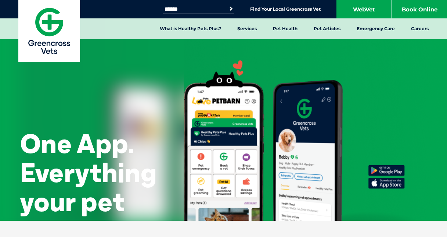  I want to click on a: Pet Articles, so click(327, 29).